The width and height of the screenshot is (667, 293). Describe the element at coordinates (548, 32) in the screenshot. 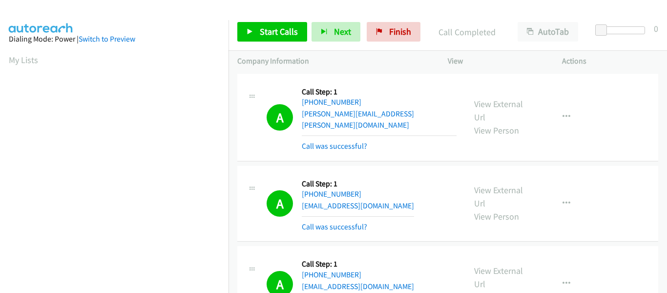

I see `button: AutoTab` at that location.